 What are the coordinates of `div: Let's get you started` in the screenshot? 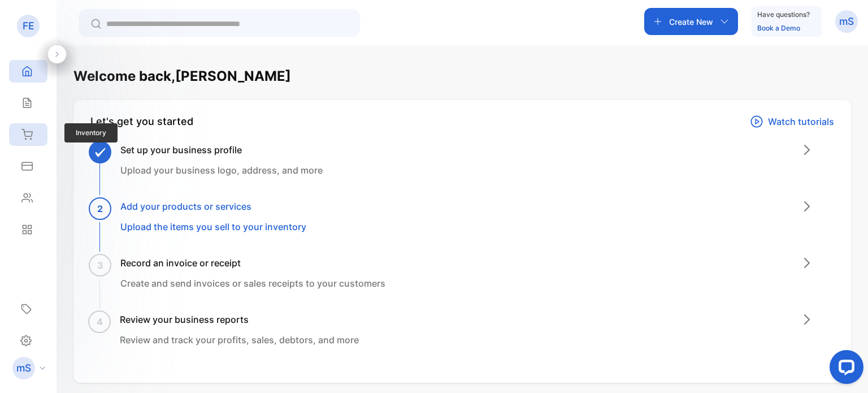 It's located at (142, 121).